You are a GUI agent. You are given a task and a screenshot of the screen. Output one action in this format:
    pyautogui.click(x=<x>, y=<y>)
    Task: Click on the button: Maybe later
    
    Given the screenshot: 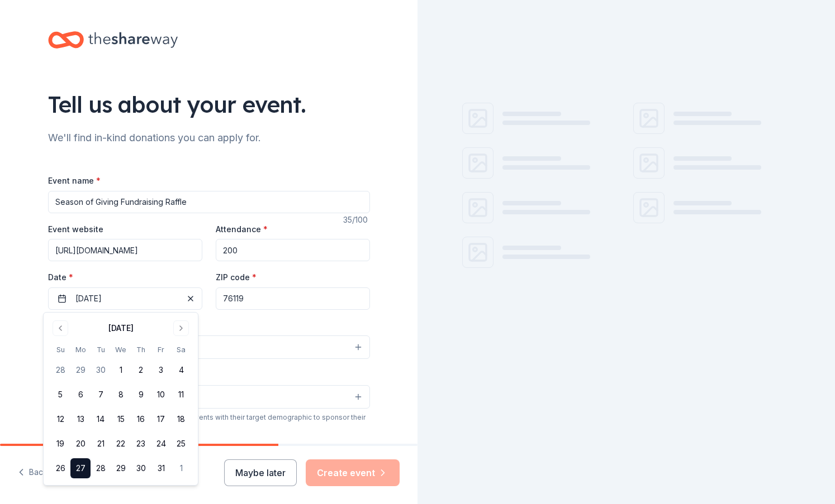 What is the action you would take?
    pyautogui.click(x=261, y=473)
    